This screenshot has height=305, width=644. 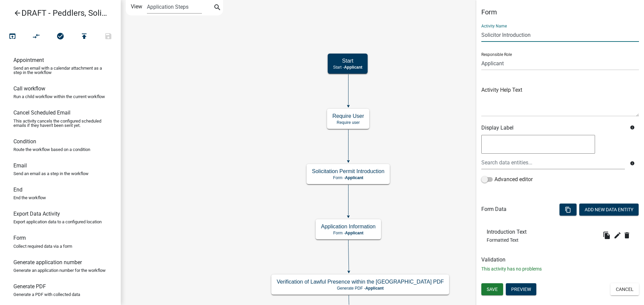 What do you see at coordinates (617, 235) in the screenshot?
I see `i: edit` at bounding box center [617, 235].